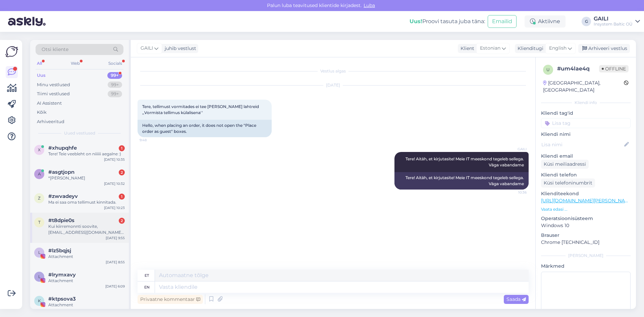 The image size is (644, 317). What do you see at coordinates (12, 52) in the screenshot?
I see `img: Askly Logo` at bounding box center [12, 52].